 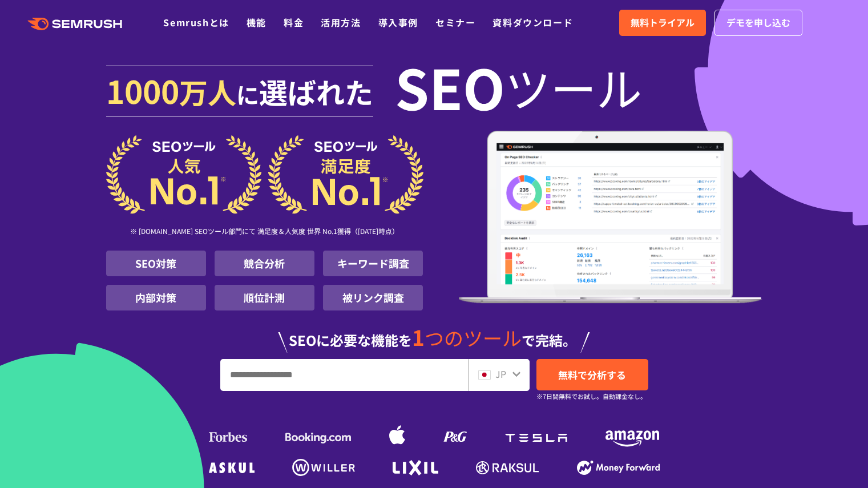 I want to click on a: 無料トライアル, so click(x=662, y=23).